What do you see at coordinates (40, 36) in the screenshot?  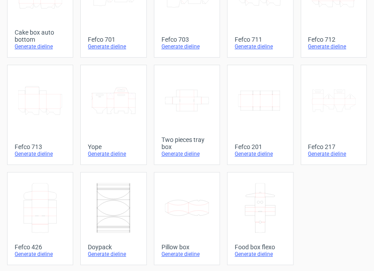 I see `div: Cake box auto bottom` at bounding box center [40, 36].